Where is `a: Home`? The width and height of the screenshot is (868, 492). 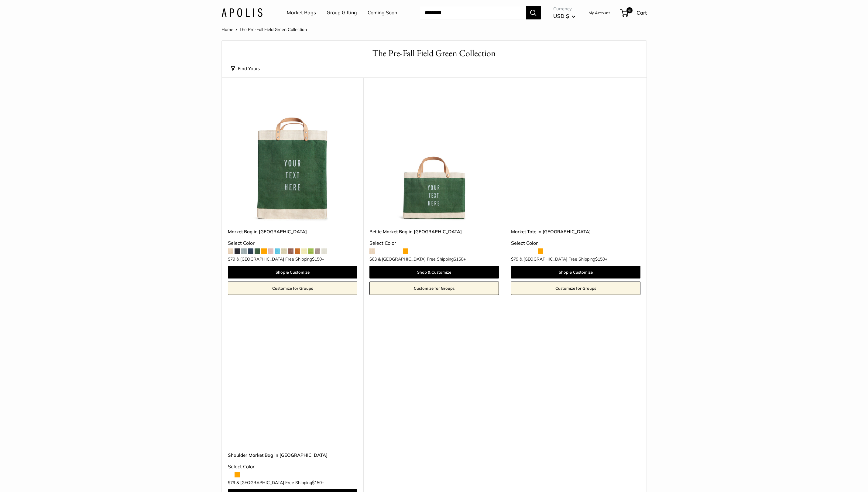 a: Home is located at coordinates (227, 30).